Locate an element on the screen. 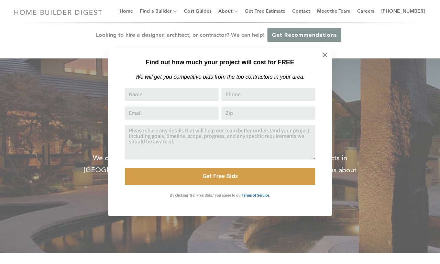 The height and width of the screenshot is (264, 440). input: Phone is located at coordinates (268, 94).